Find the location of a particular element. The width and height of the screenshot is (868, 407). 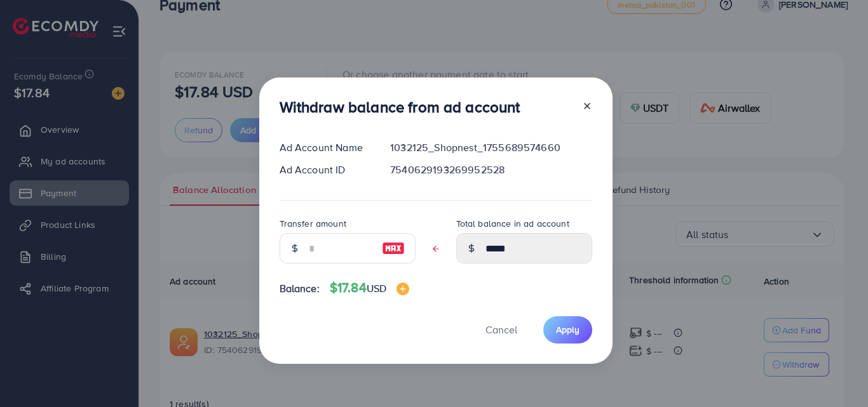

span: Apply is located at coordinates (568, 330).